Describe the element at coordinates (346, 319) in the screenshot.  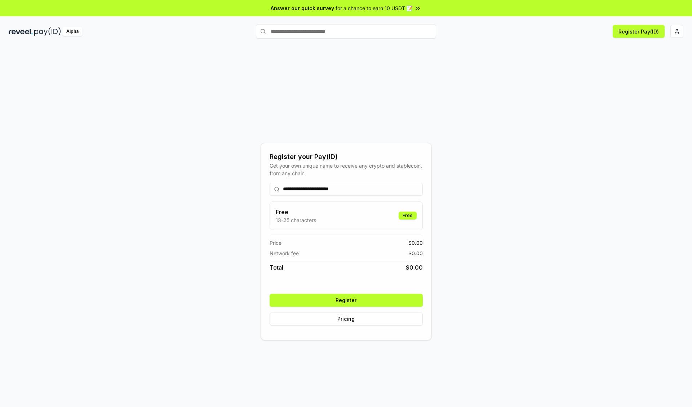
I see `button: Pricing` at that location.